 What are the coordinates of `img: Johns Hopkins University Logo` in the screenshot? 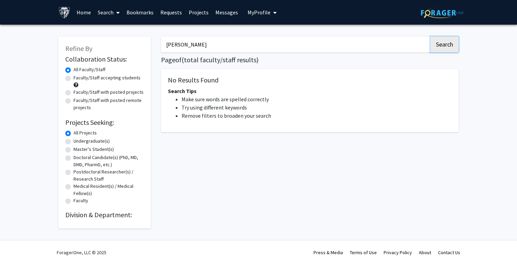 It's located at (64, 12).